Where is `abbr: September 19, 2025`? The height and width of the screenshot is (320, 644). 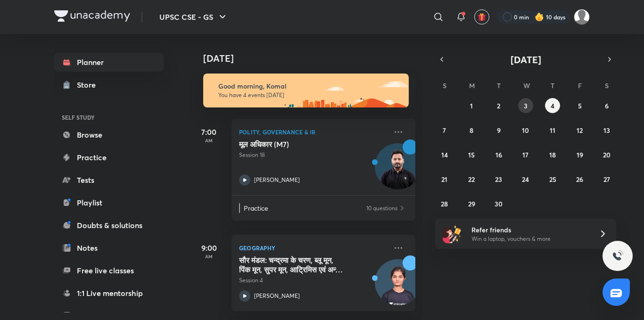 abbr: September 19, 2025 is located at coordinates (580, 154).